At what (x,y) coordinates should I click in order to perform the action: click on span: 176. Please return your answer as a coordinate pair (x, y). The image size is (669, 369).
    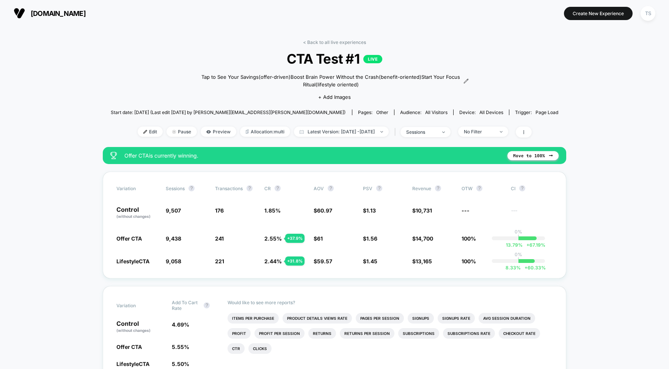
    Looking at the image, I should click on (219, 211).